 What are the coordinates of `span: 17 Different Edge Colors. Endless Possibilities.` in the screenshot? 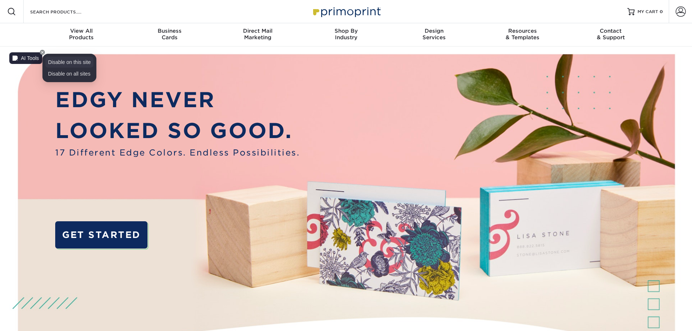 It's located at (177, 153).